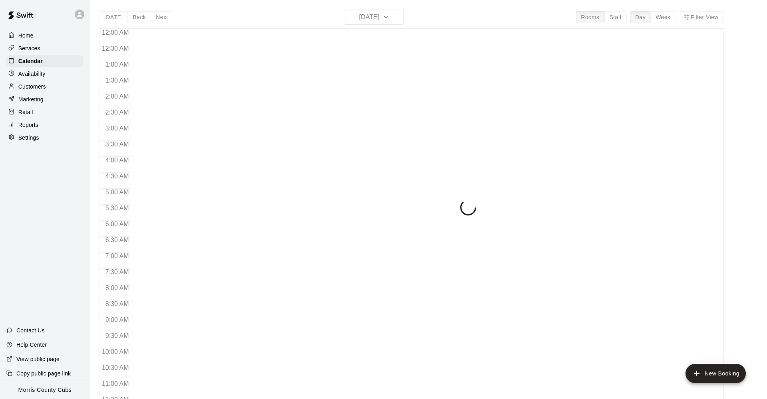 The width and height of the screenshot is (767, 399). Describe the element at coordinates (45, 87) in the screenshot. I see `a: Customers` at that location.